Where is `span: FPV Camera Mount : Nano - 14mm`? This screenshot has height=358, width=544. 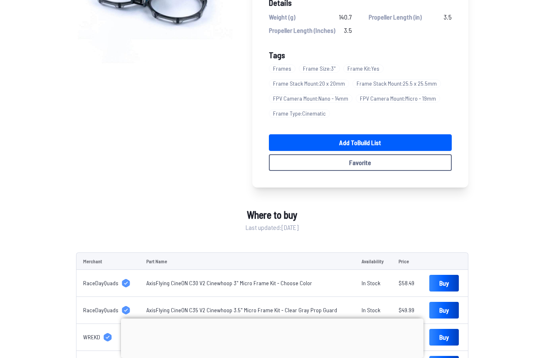
span: FPV Camera Mount : Nano - 14mm is located at coordinates (310, 98).